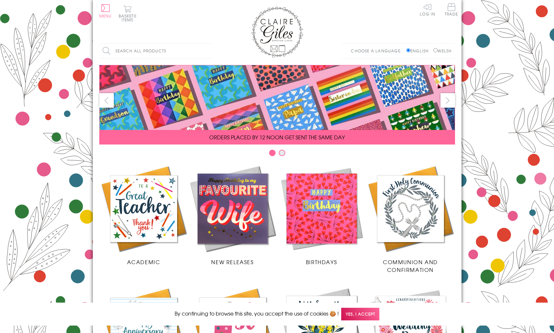 The height and width of the screenshot is (333, 554). I want to click on span: ORDERS PLACED BY 12 NOON GET SENT THE SAME DAY, so click(277, 137).